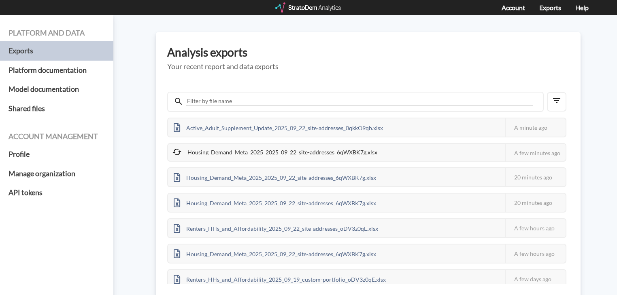  Describe the element at coordinates (368, 52) in the screenshot. I see `h3: Analysis exports` at that location.